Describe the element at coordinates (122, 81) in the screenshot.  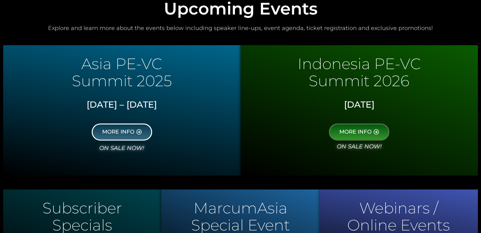
I see `p: Summit 2025` at that location.